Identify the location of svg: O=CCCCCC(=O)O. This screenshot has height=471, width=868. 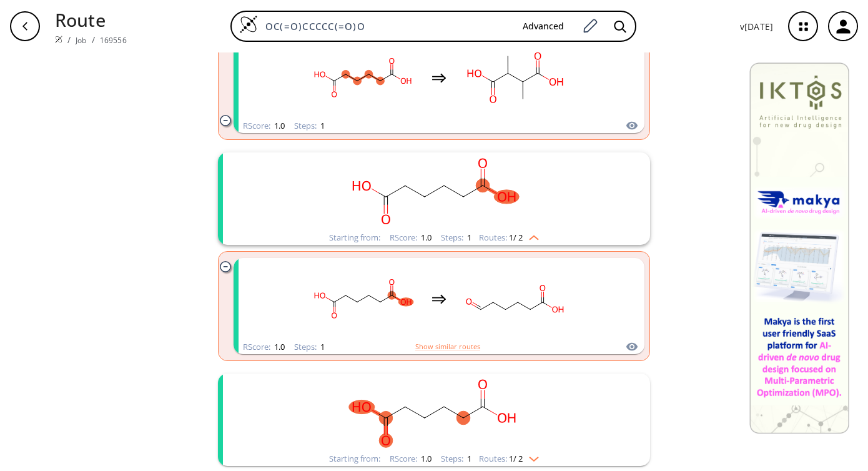
(515, 298).